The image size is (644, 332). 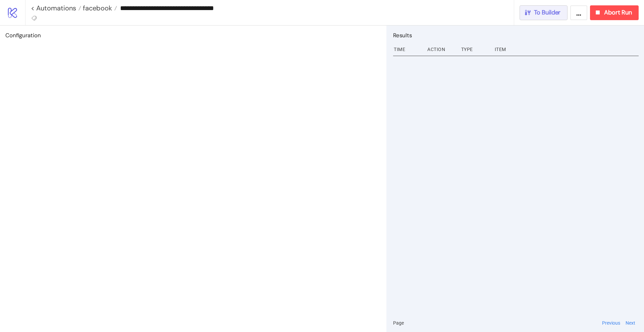 What do you see at coordinates (618, 12) in the screenshot?
I see `span: Abort Run` at bounding box center [618, 12].